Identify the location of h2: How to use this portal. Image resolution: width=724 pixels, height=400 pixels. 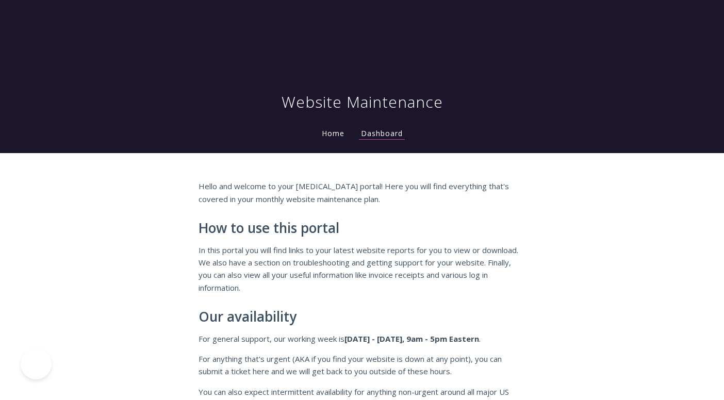
(362, 229).